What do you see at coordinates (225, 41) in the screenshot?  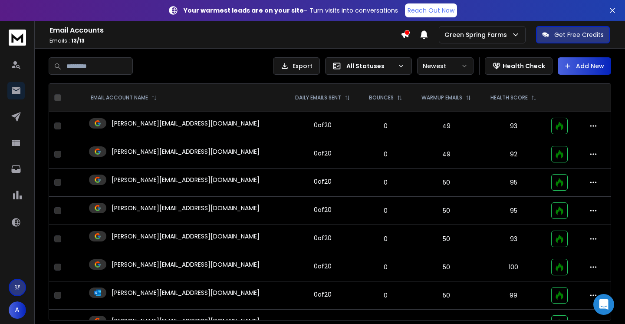 I see `p: Emails :` at bounding box center [225, 41].